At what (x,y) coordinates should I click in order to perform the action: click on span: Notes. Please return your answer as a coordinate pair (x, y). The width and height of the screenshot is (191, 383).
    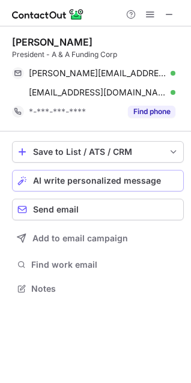
    Looking at the image, I should click on (105, 289).